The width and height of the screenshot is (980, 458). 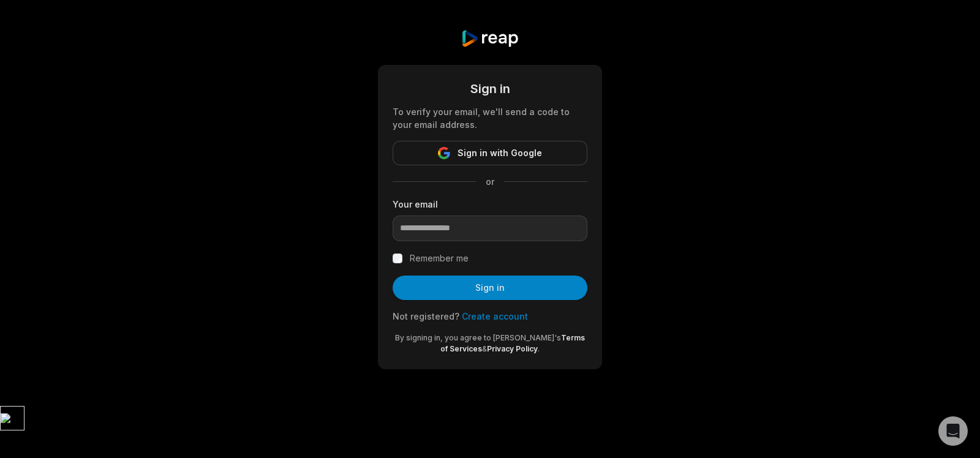 I want to click on span: Not registered?, so click(x=426, y=316).